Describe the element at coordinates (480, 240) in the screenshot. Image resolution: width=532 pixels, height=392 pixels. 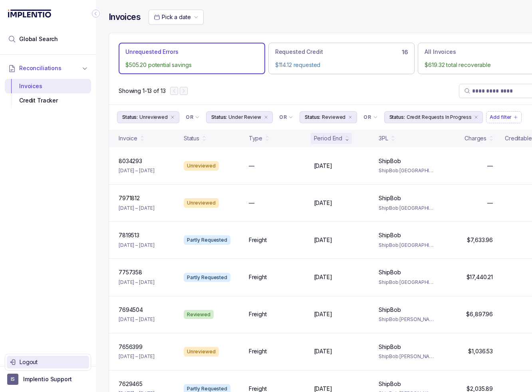
I see `p: $7,633.96` at that location.